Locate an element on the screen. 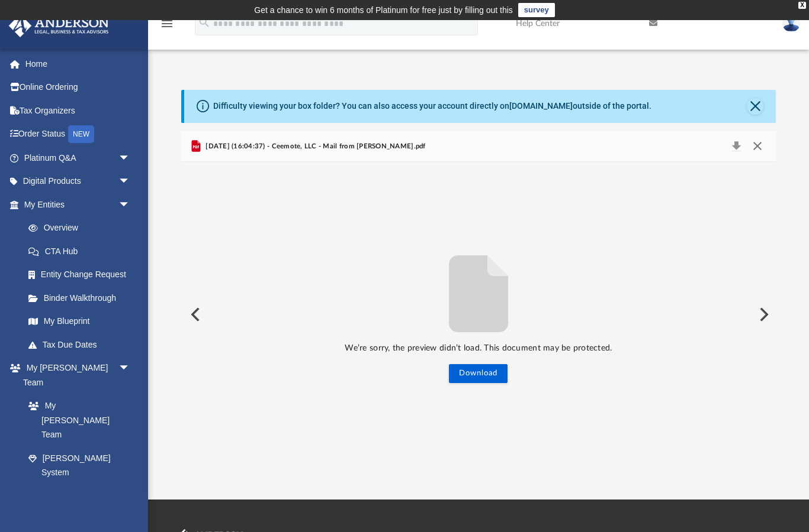 This screenshot has height=532, width=809. a: Overview is located at coordinates (82, 229).